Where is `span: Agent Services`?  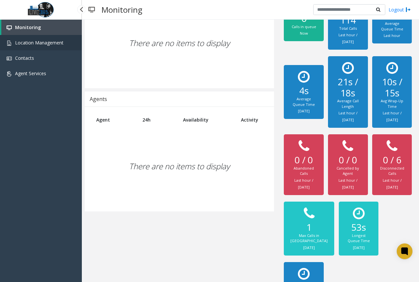
span: Agent Services is located at coordinates (30, 73).